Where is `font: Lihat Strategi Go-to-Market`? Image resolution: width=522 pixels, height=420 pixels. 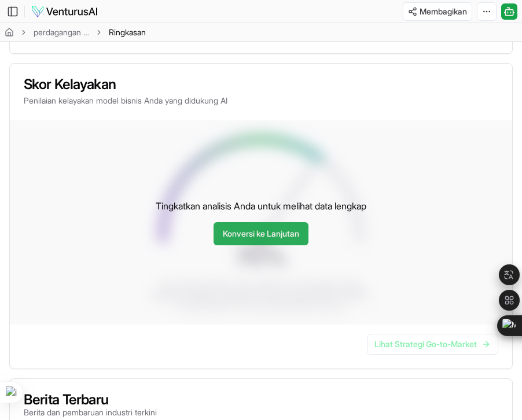 font: Lihat Strategi Go-to-Market is located at coordinates (426, 344).